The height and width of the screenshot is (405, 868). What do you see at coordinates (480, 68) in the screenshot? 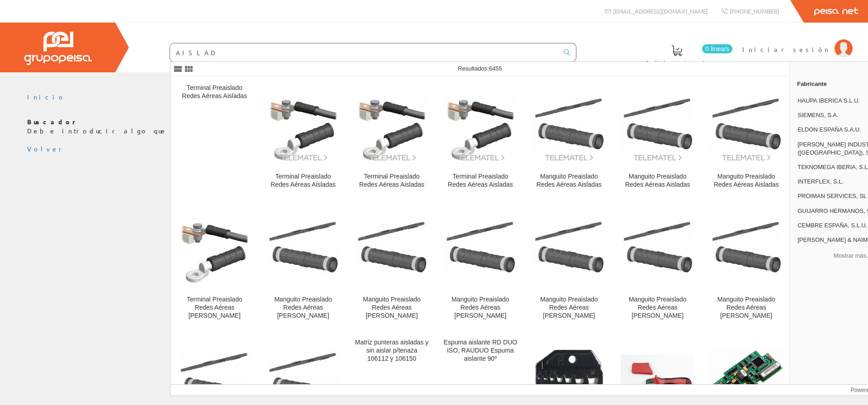
I see `span: Resultados:` at bounding box center [480, 68].